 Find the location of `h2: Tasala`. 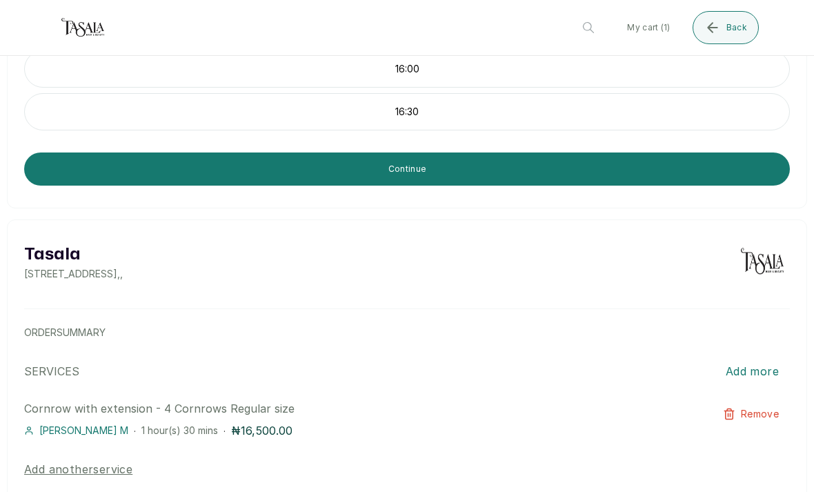

h2: Tasala is located at coordinates (73, 254).